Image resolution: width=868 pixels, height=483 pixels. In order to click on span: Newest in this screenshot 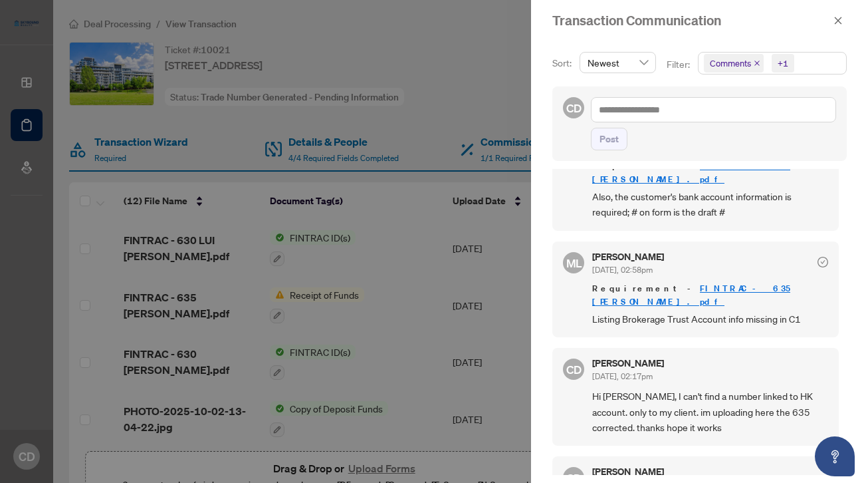, I will do `click(617, 63)`.